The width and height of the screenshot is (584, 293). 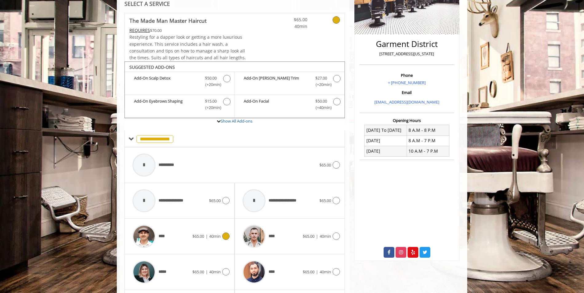 What do you see at coordinates (191, 30) in the screenshot?
I see `div: $70.00` at bounding box center [191, 30].